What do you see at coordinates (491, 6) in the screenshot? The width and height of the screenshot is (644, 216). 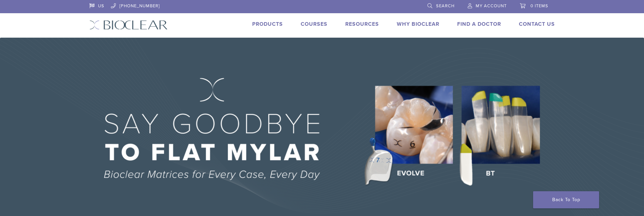 I see `span: My Account` at bounding box center [491, 6].